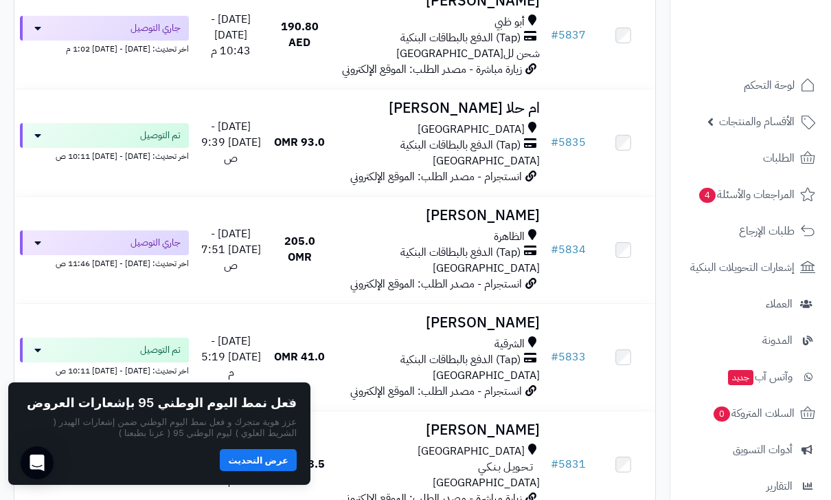  What do you see at coordinates (568, 35) in the screenshot?
I see `a: #5837` at bounding box center [568, 35].